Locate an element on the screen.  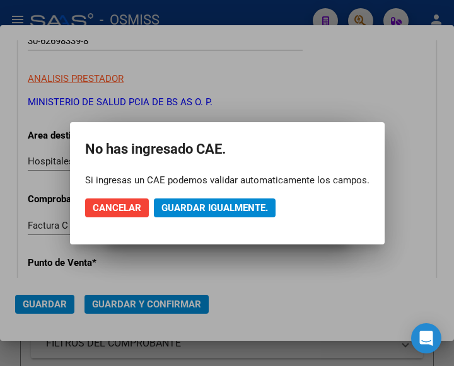
div: Open Intercom Messenger is located at coordinates (426, 338).